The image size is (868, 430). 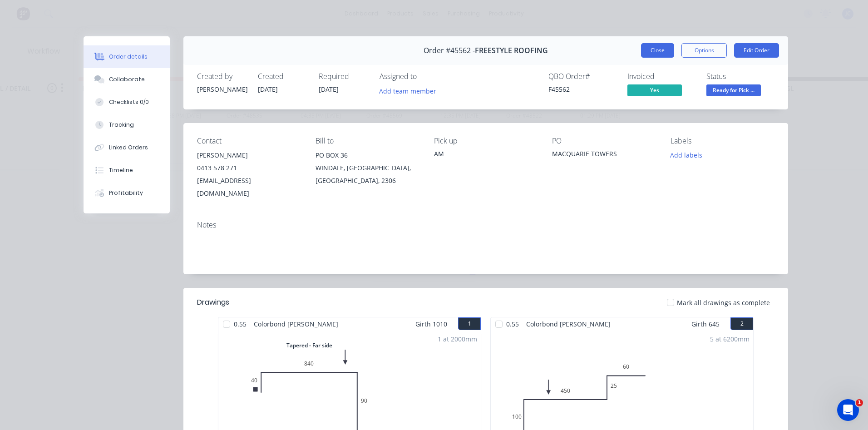 I want to click on button: Timeline, so click(x=127, y=170).